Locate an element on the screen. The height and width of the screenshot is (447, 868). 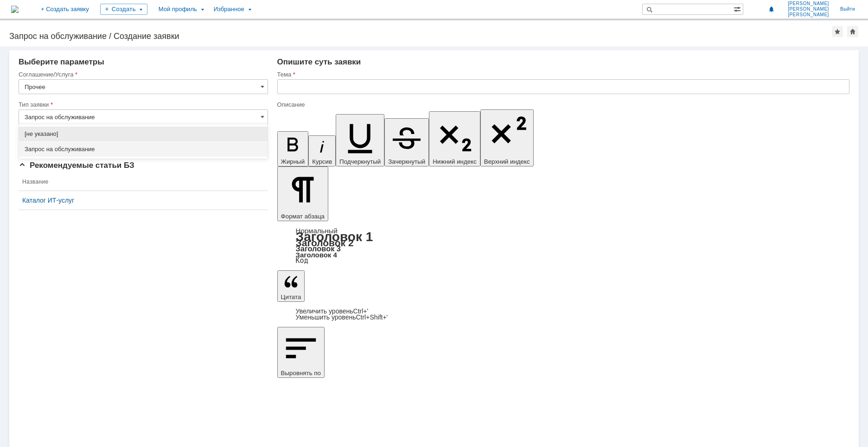
a: Заголовок 3 is located at coordinates (318, 249).